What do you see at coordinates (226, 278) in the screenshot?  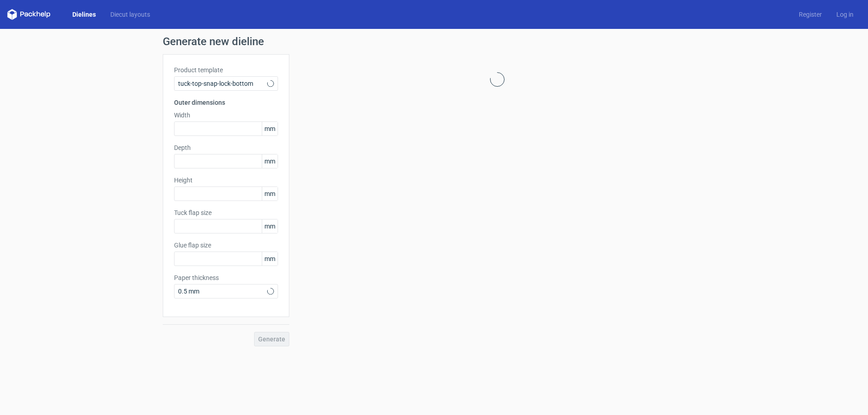 I see `label: Paper thickness` at bounding box center [226, 278].